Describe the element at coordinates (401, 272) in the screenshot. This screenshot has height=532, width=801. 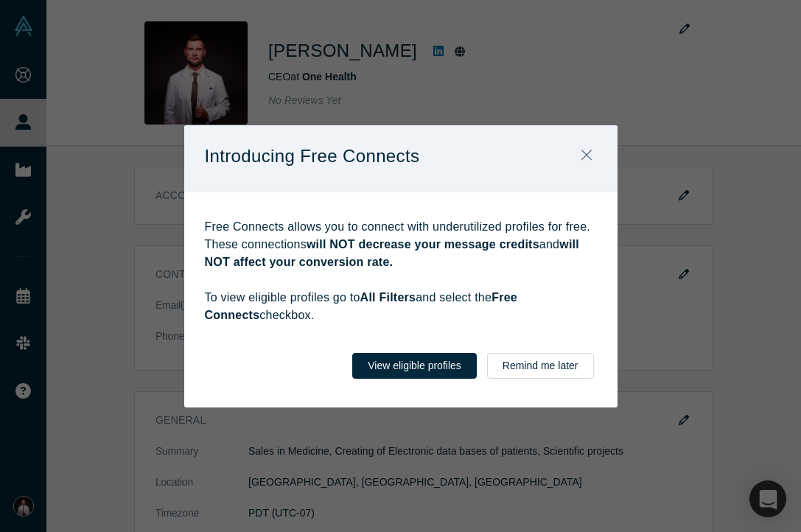
I see `p: Free Connects allows you to connect with underutilized profiles for free. These connections and T...` at that location.